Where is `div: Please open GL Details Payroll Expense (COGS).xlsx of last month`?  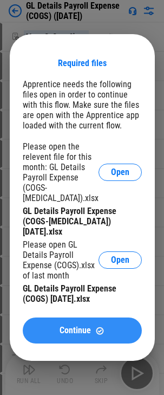
div: Please open GL Details Payroll Expense (COGS).xlsx of last month is located at coordinates (61, 260).